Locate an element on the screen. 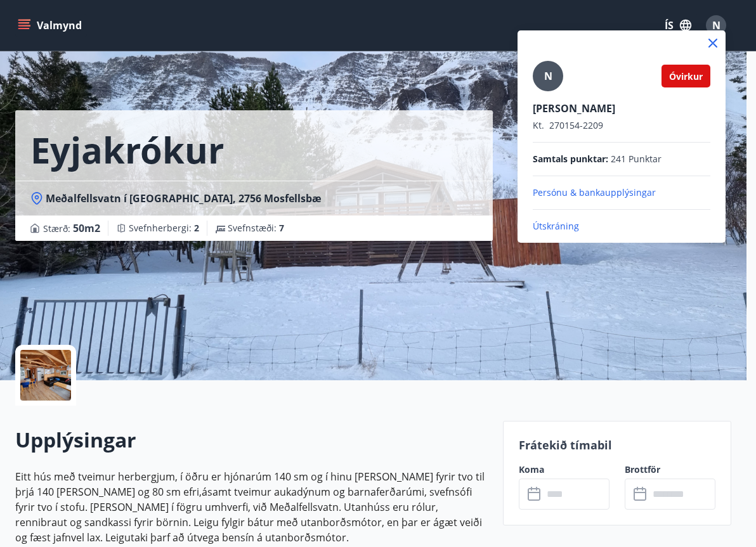 The height and width of the screenshot is (547, 756). p: Persónu & bankaupplýsingar is located at coordinates (622, 192).